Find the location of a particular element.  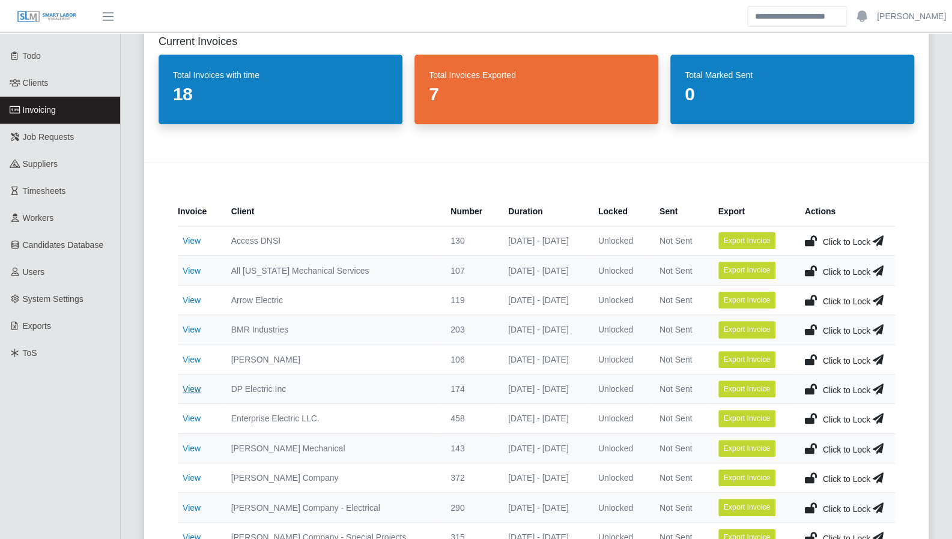

td: Enterprise Electric LLC. is located at coordinates (331, 418).